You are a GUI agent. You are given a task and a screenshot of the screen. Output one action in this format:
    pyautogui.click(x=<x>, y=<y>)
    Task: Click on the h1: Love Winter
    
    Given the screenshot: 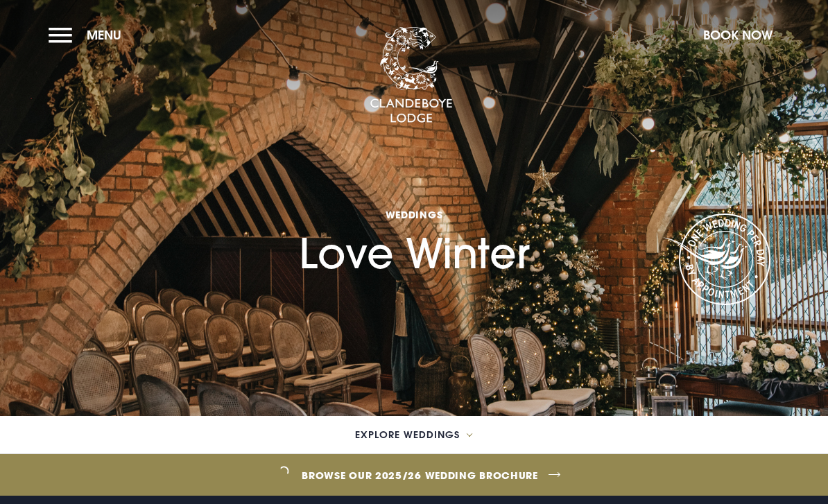 What is the action you would take?
    pyautogui.click(x=414, y=211)
    